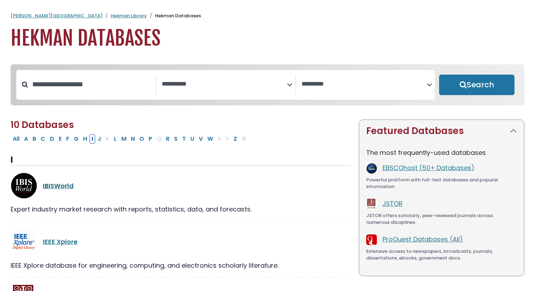  I want to click on nav: Search filters, so click(267, 85).